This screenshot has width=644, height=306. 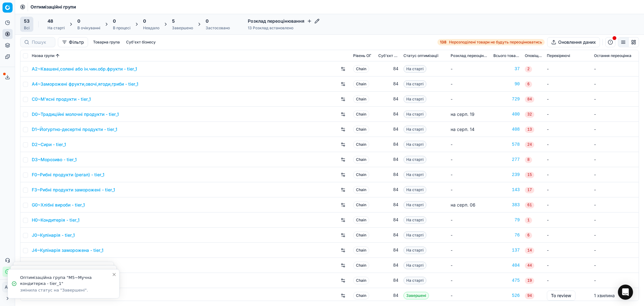 What do you see at coordinates (66, 290) in the screenshot?
I see `div: змінила статус на "Завершені".` at bounding box center [66, 290].